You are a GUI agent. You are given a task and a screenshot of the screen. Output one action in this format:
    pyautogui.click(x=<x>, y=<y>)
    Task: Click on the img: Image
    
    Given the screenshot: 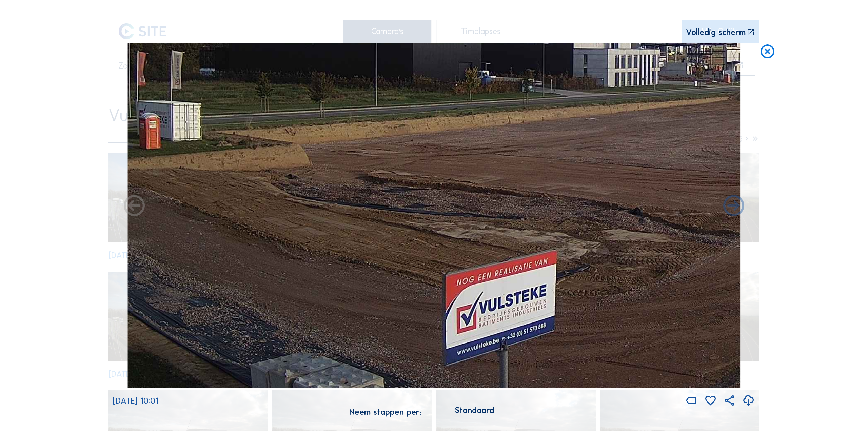 What is the action you would take?
    pyautogui.click(x=434, y=215)
    